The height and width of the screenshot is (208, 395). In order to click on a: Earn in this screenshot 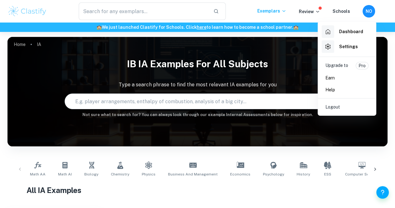, I will do `click(347, 78)`.